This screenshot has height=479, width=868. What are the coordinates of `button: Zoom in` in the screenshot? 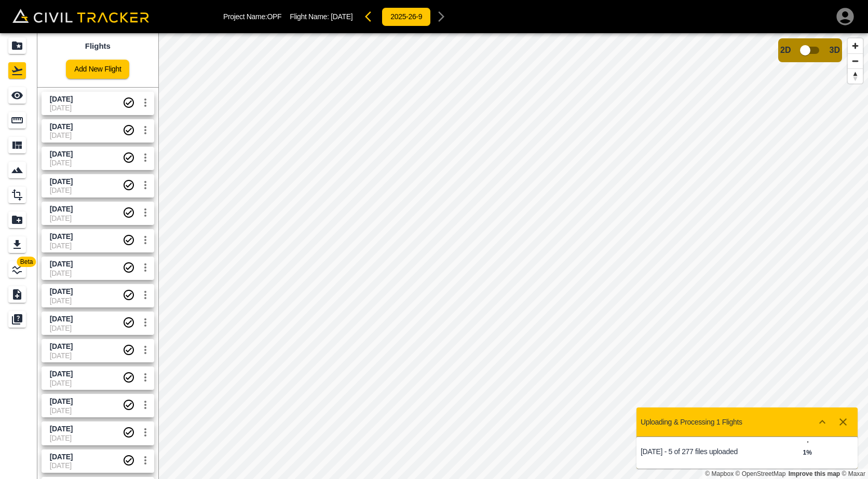 It's located at (854, 45).